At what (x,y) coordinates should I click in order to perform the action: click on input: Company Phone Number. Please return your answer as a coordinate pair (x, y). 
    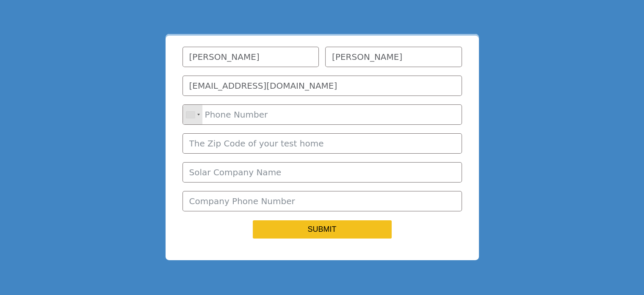
    Looking at the image, I should click on (322, 201).